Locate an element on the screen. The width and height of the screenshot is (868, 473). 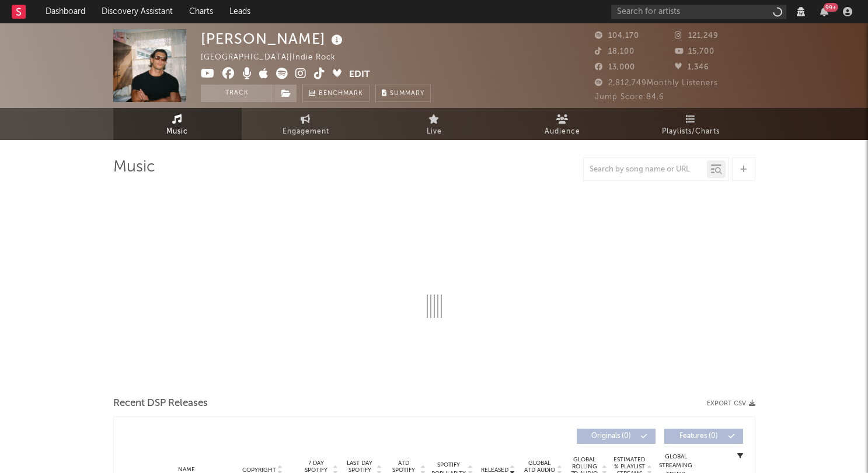
a: Music is located at coordinates (177, 124).